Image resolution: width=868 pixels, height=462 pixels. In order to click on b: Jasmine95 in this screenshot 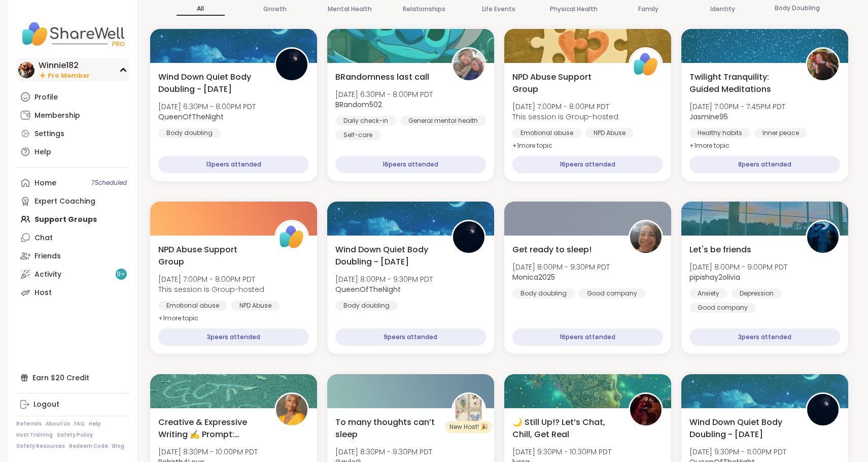, I will do `click(709, 117)`.